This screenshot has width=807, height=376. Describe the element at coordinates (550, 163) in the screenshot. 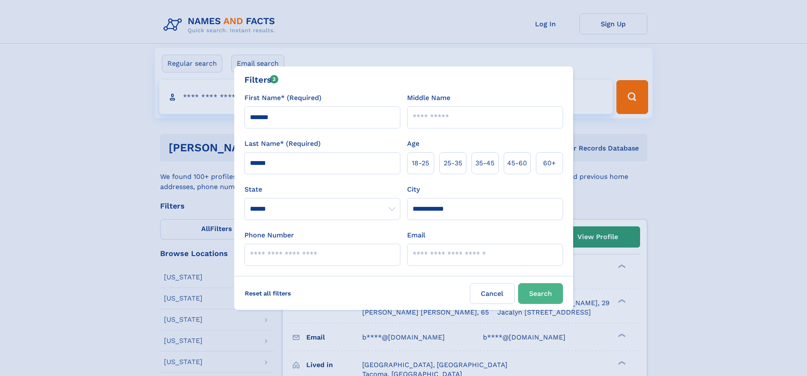

I see `span: 60+` at that location.